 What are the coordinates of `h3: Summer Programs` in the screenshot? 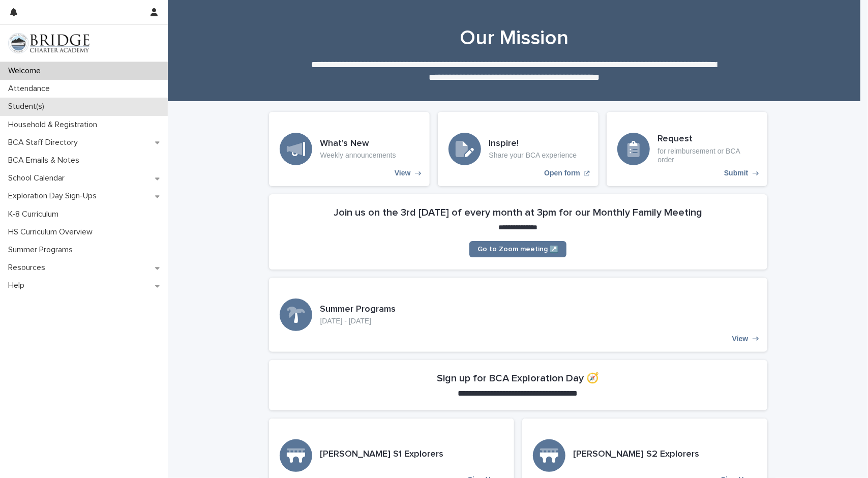 It's located at (358, 310).